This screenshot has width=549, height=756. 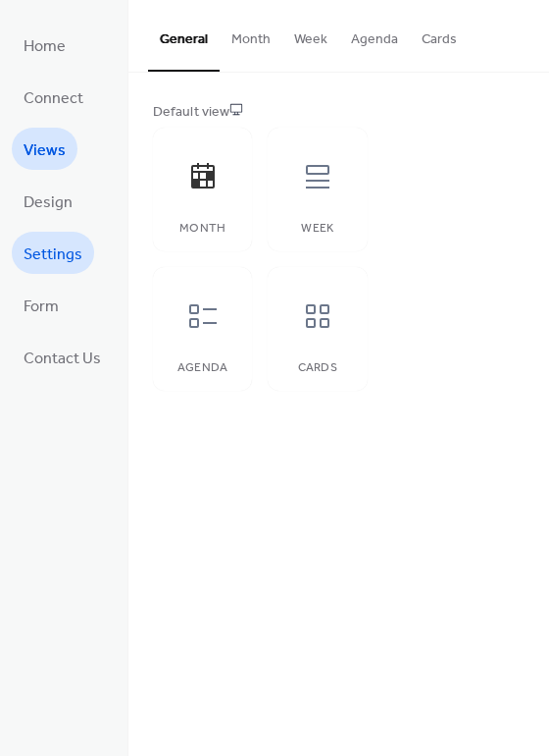 I want to click on a: Connect, so click(x=53, y=97).